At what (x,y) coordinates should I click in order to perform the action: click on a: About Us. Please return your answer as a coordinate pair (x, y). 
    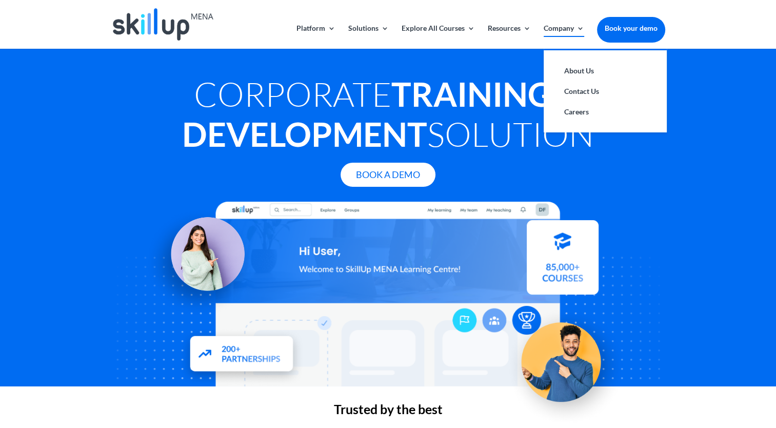
    Looking at the image, I should click on (605, 71).